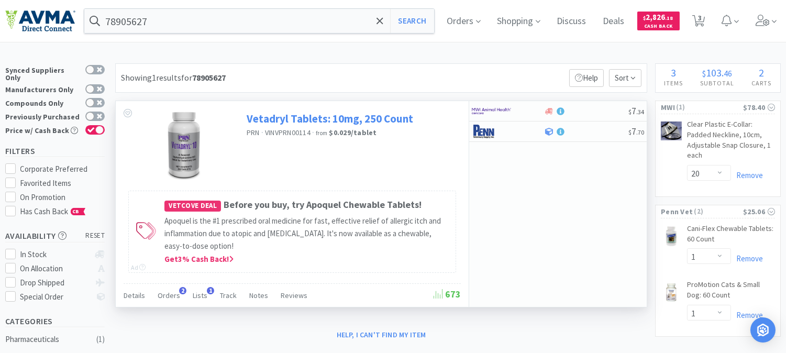  What do you see at coordinates (294, 295) in the screenshot?
I see `span: Reviews` at bounding box center [294, 295].